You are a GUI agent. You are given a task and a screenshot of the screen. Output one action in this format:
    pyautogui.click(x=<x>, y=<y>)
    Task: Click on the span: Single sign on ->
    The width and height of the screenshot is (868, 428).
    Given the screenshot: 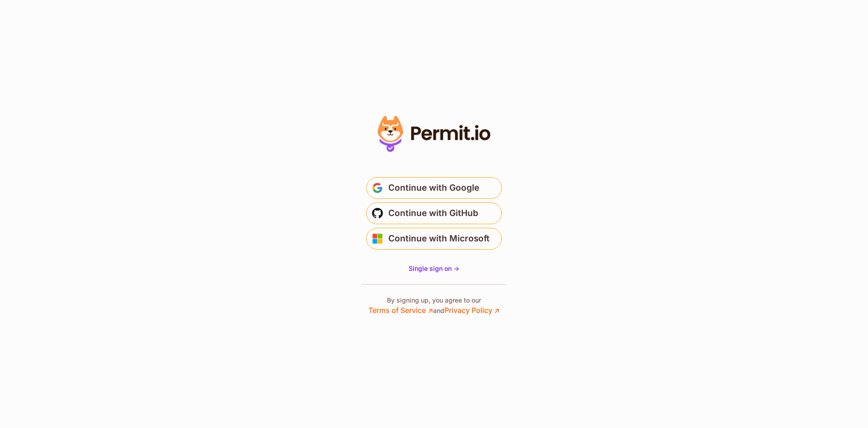 What is the action you would take?
    pyautogui.click(x=434, y=268)
    